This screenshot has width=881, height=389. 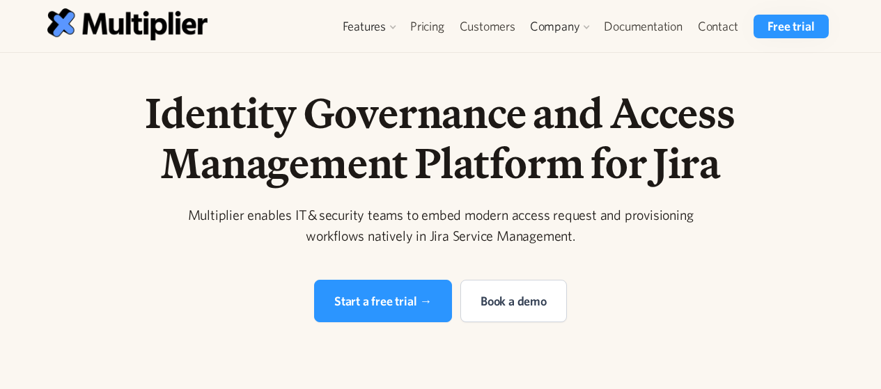 I want to click on a: Book a demo, so click(x=513, y=301).